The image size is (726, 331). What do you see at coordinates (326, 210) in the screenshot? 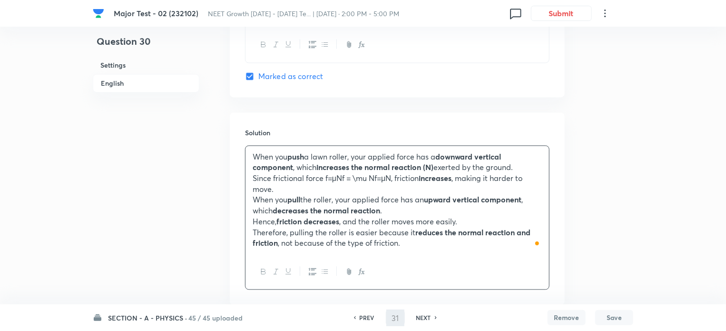
I see `strong: decreases the normal reaction` at bounding box center [326, 210].